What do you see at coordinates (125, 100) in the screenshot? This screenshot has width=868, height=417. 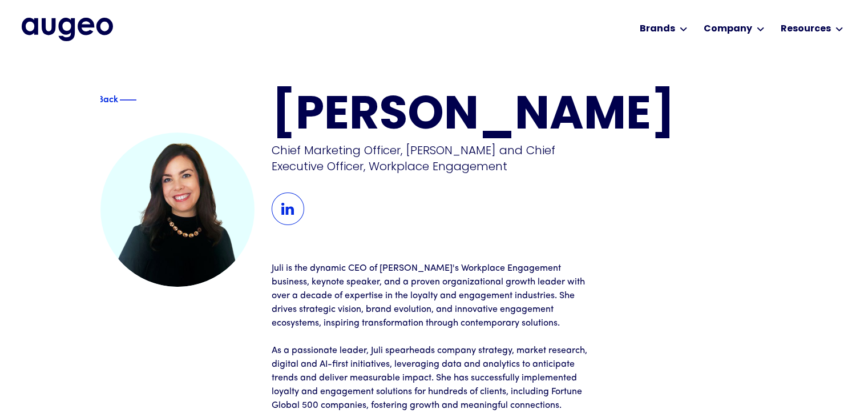 I see `a: Blue text arrowBackBlue decorative line` at bounding box center [125, 100].